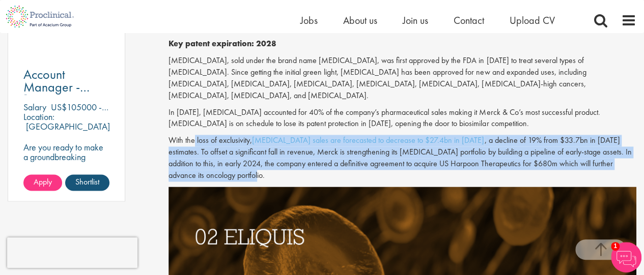  Describe the element at coordinates (469, 21) in the screenshot. I see `a: Contact` at that location.